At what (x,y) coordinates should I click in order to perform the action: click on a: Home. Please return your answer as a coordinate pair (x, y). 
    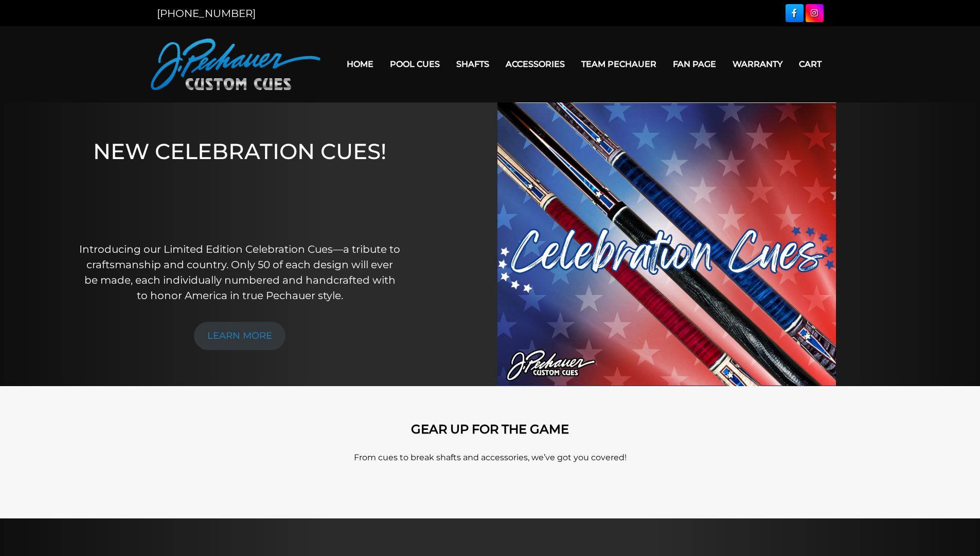
    Looking at the image, I should click on (360, 64).